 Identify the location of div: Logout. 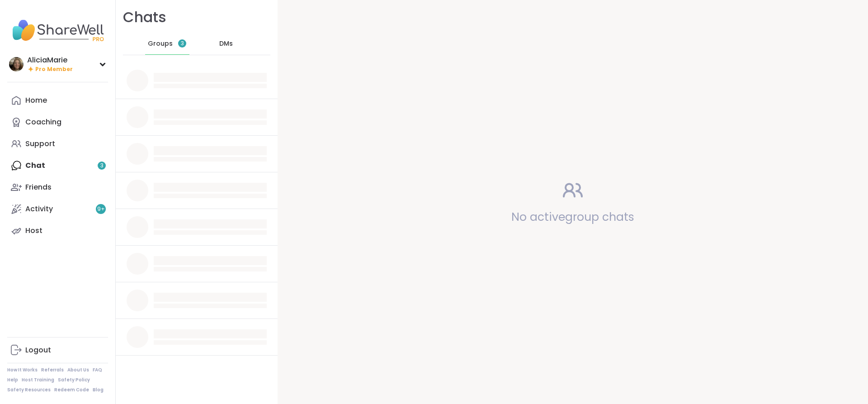
(38, 350).